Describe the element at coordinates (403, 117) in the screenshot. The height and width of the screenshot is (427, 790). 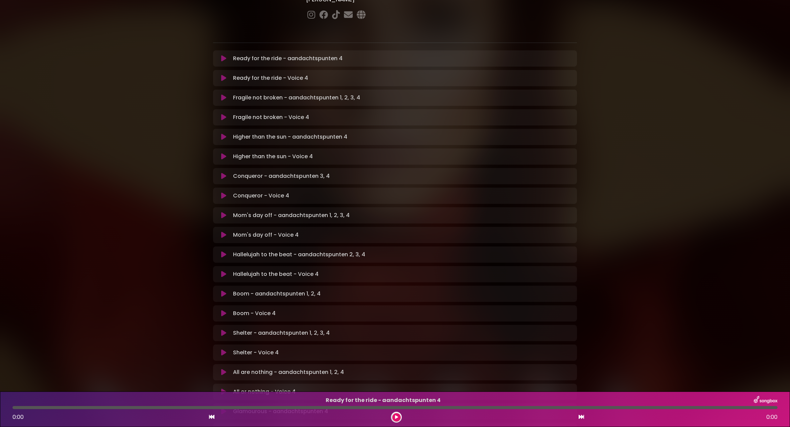
I see `p: Fragile not broken - Voice 4` at that location.